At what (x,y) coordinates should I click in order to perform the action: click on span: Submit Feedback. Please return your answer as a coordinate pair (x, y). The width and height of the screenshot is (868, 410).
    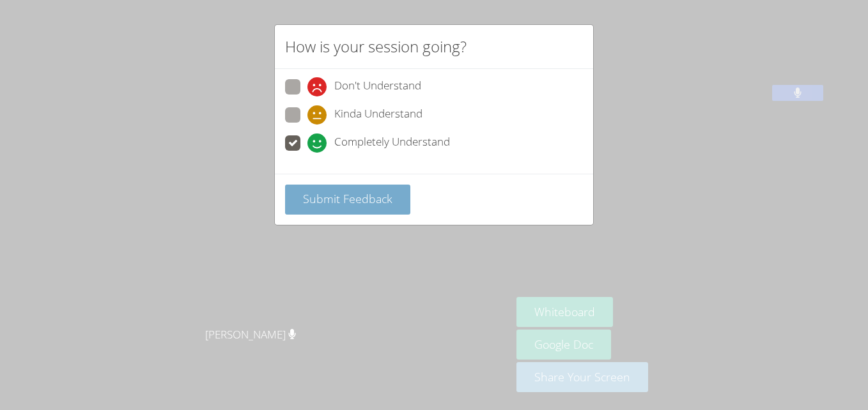
    Looking at the image, I should click on (348, 199).